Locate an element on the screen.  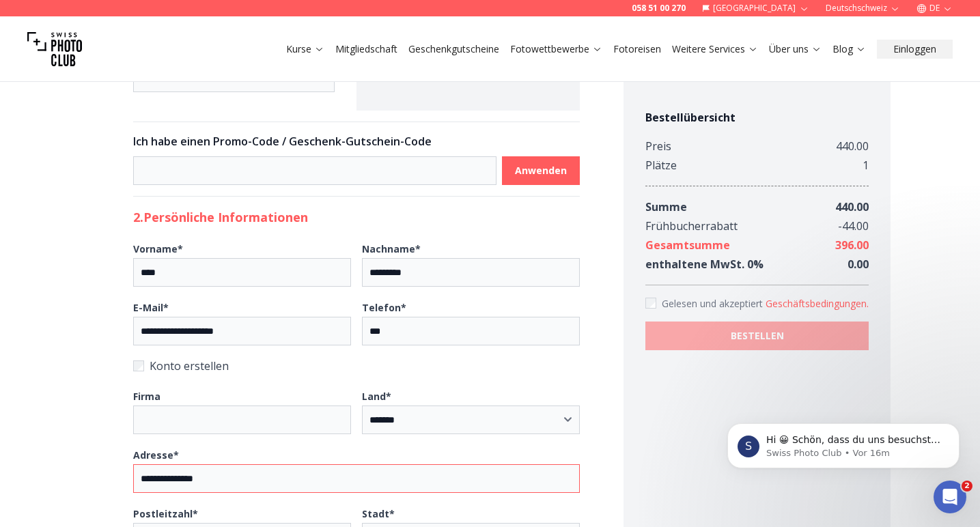
a: Geschenkgutscheine is located at coordinates (454, 49).